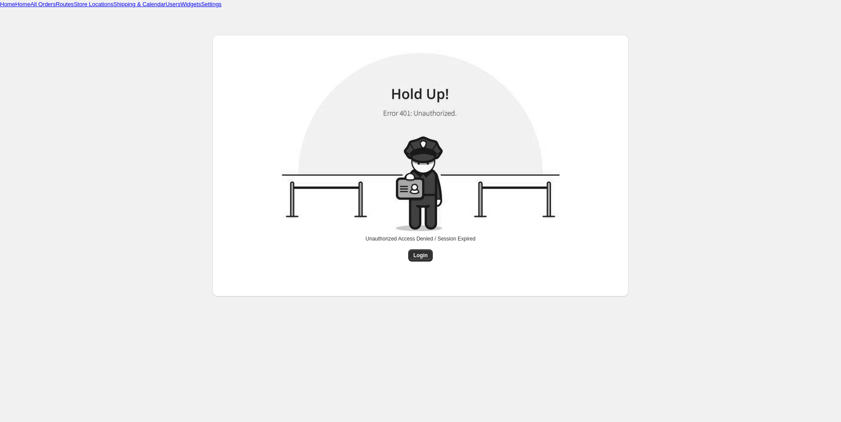  Describe the element at coordinates (43, 4) in the screenshot. I see `a: All Orders` at that location.